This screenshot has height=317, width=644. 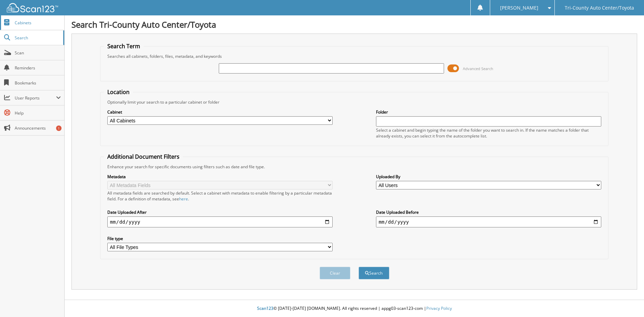 What do you see at coordinates (219, 176) in the screenshot?
I see `label: Metadata` at bounding box center [219, 176].